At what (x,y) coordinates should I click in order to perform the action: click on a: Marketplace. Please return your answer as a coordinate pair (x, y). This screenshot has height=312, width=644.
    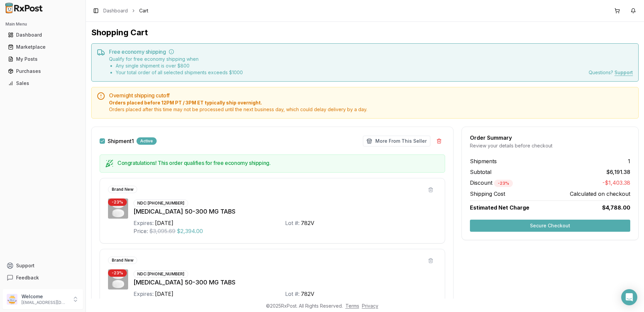
    Looking at the image, I should click on (42, 47).